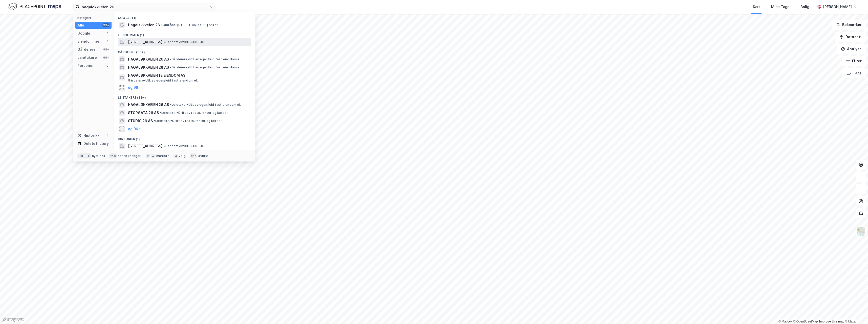 The image size is (868, 324). I want to click on div: Eiendommer, so click(89, 42).